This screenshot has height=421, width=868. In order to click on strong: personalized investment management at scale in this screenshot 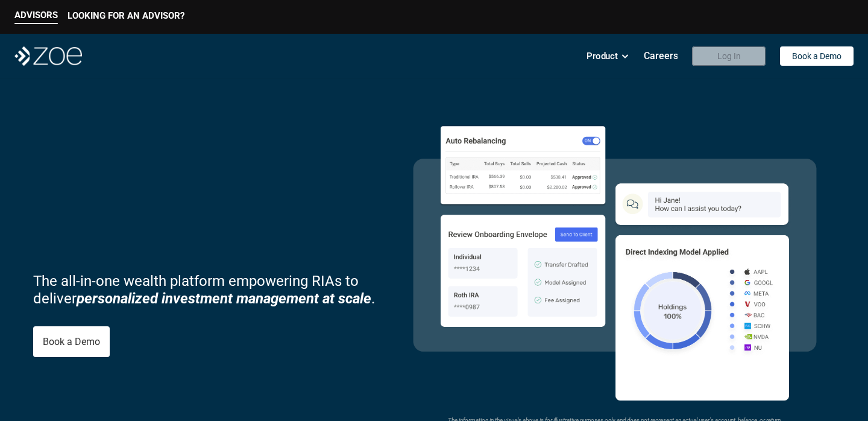, I will do `click(224, 298)`.